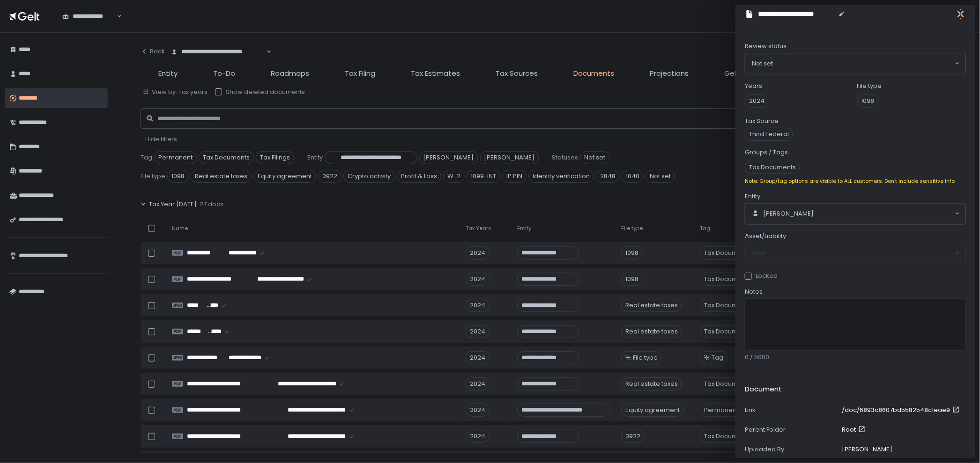 Image resolution: width=980 pixels, height=463 pixels. I want to click on span: Tax Sources, so click(517, 74).